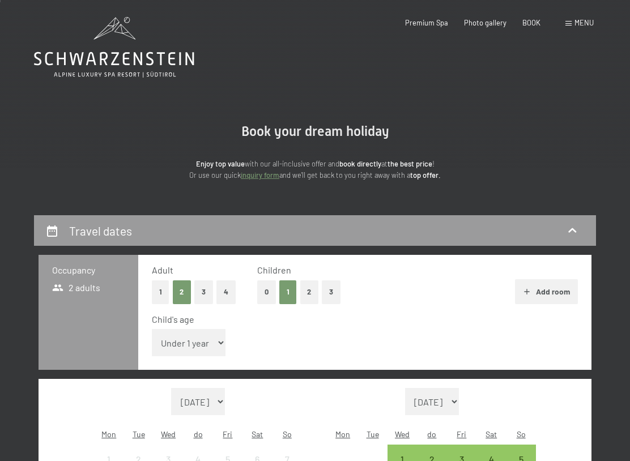 The height and width of the screenshot is (461, 630). What do you see at coordinates (100, 231) in the screenshot?
I see `font: Travel dates` at bounding box center [100, 231].